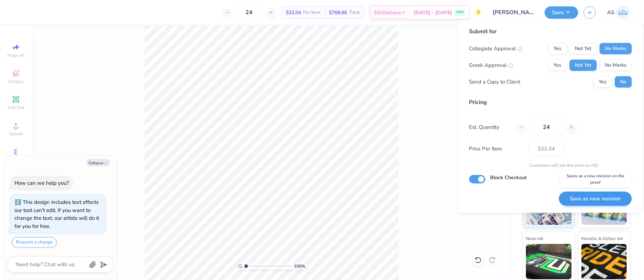 The height and width of the screenshot is (280, 644). I want to click on div: How can we help you?, so click(42, 183).